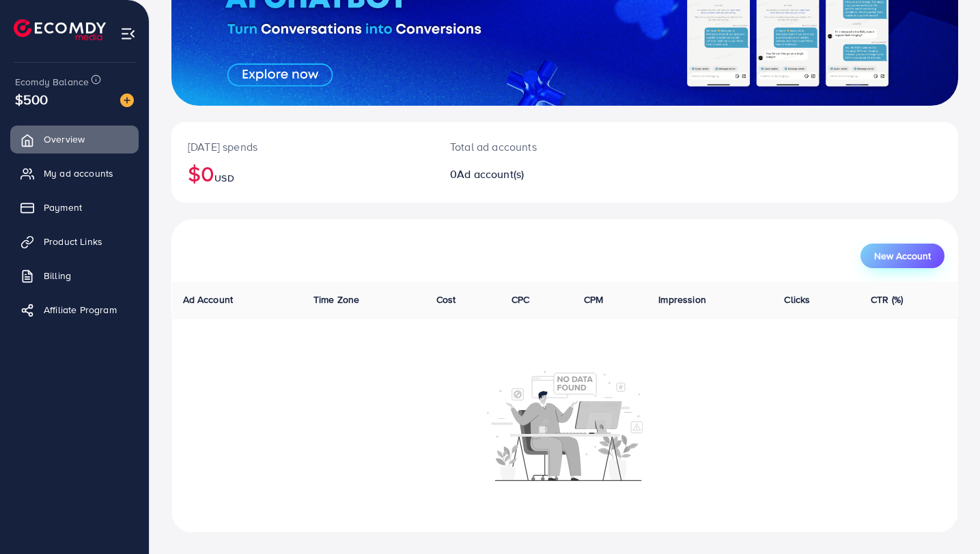 The height and width of the screenshot is (554, 980). What do you see at coordinates (74, 139) in the screenshot?
I see `a: Overview` at bounding box center [74, 139].